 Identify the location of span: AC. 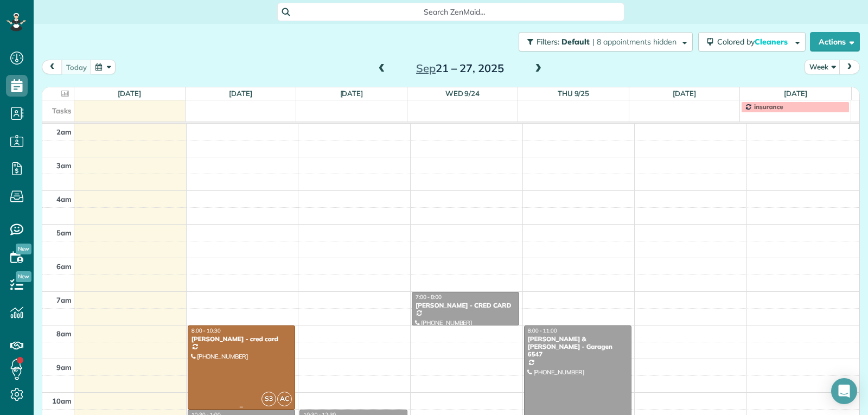
(284, 399).